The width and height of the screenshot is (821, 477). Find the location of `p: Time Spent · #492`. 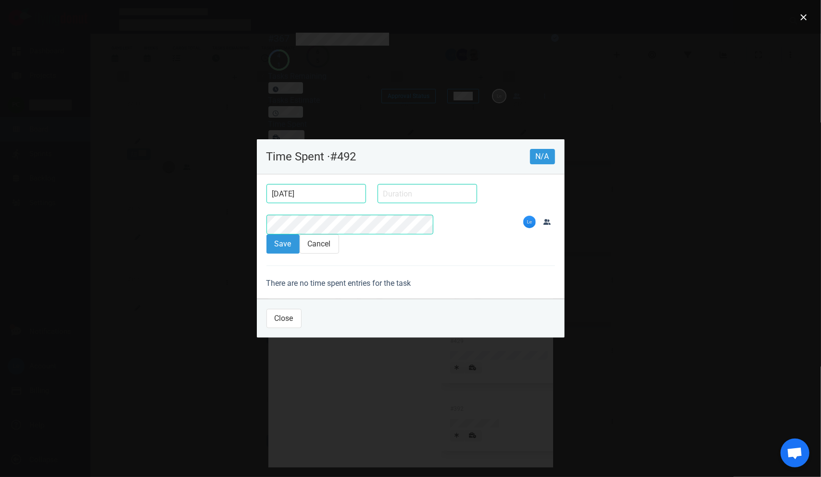

p: Time Spent · #492 is located at coordinates (398, 157).